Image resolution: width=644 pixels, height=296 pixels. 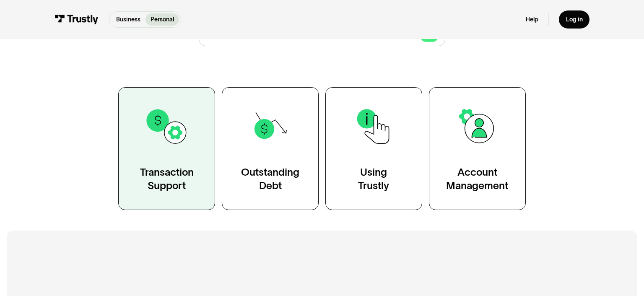 What do you see at coordinates (270, 149) in the screenshot?
I see `a: OutstandingDebt` at bounding box center [270, 149].